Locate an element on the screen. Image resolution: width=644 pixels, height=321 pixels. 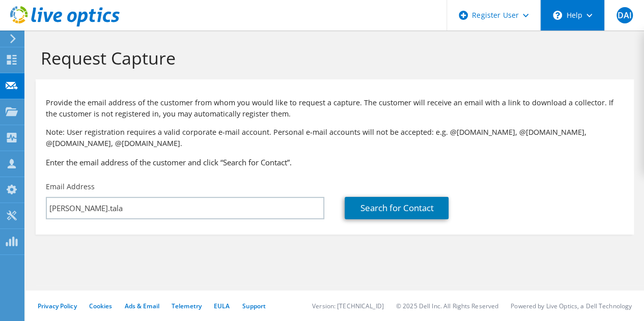
p: Note: User registration requires a valid corporate e-mail account. Personal e-mail accounts will ... is located at coordinates (335, 138).